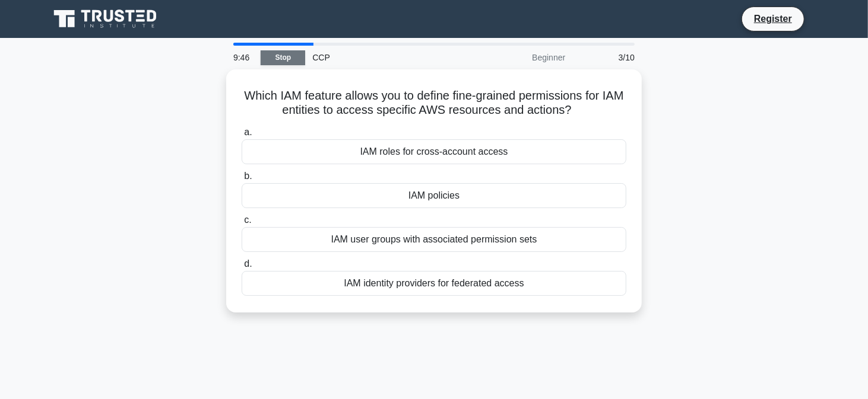 The image size is (868, 399). I want to click on div: Beginner, so click(520, 57).